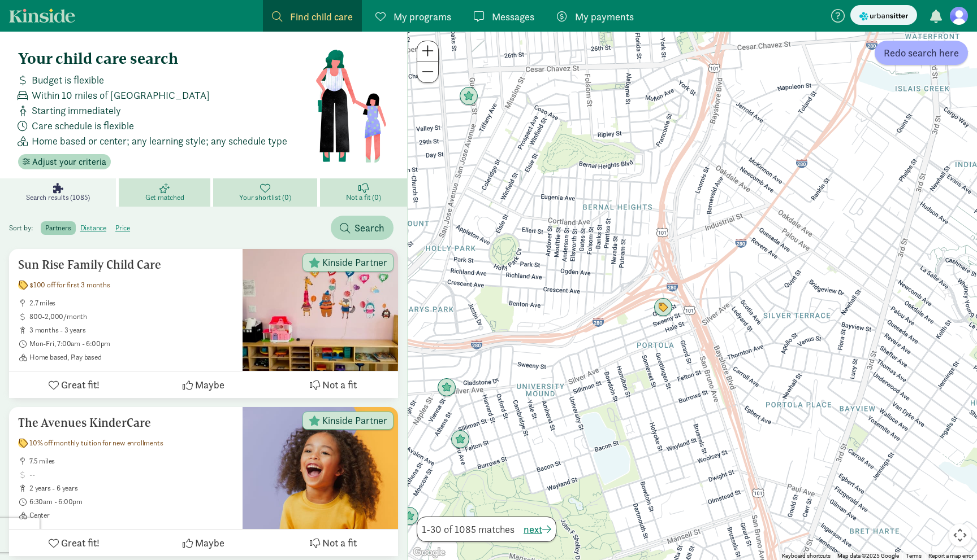 Image resolution: width=977 pixels, height=560 pixels. Describe the element at coordinates (131, 344) in the screenshot. I see `span: Mon-Fri, 7:00am - 6:00pm` at that location.